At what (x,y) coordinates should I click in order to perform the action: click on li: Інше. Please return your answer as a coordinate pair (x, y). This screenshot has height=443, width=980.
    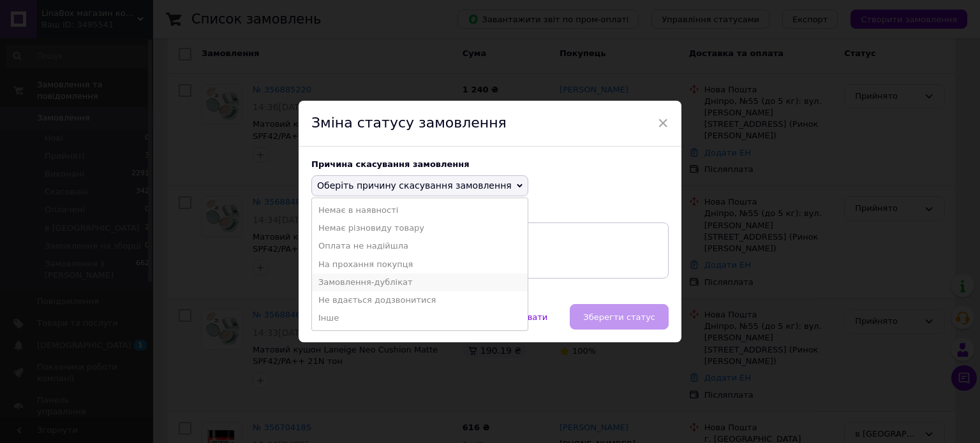
    Looking at the image, I should click on (420, 318).